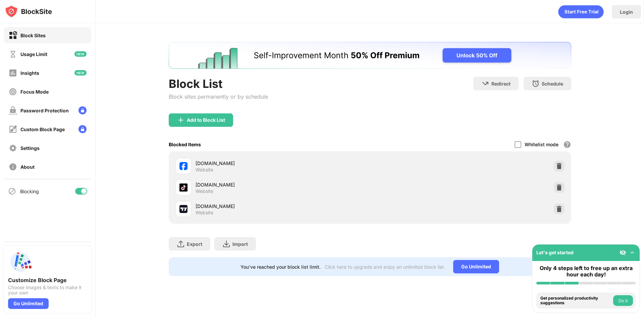 Image resolution: width=644 pixels, height=317 pixels. Describe the element at coordinates (30, 73) in the screenshot. I see `div: Insights` at that location.